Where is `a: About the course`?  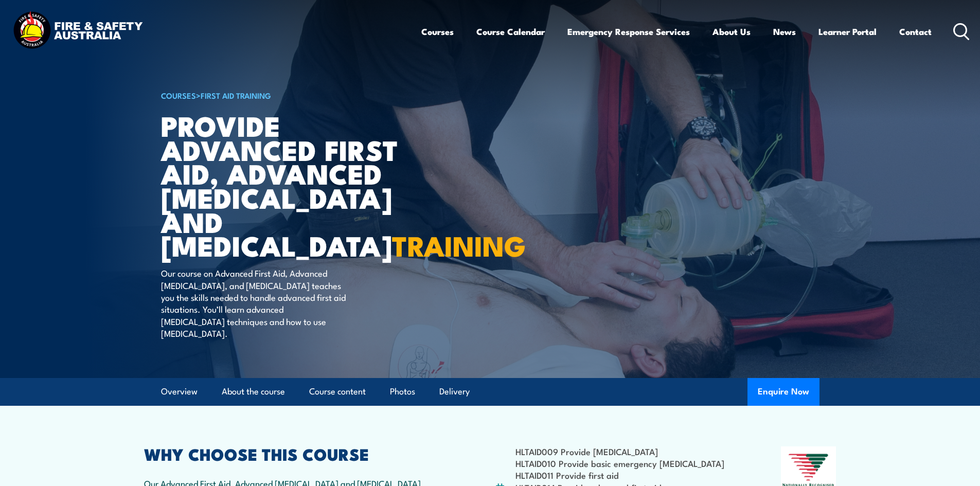 a: About the course is located at coordinates (253, 392).